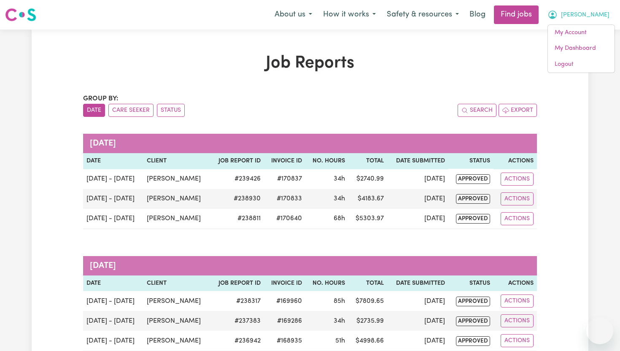 Image resolution: width=620 pixels, height=351 pixels. Describe the element at coordinates (285, 301) in the screenshot. I see `td: #169960` at that location.